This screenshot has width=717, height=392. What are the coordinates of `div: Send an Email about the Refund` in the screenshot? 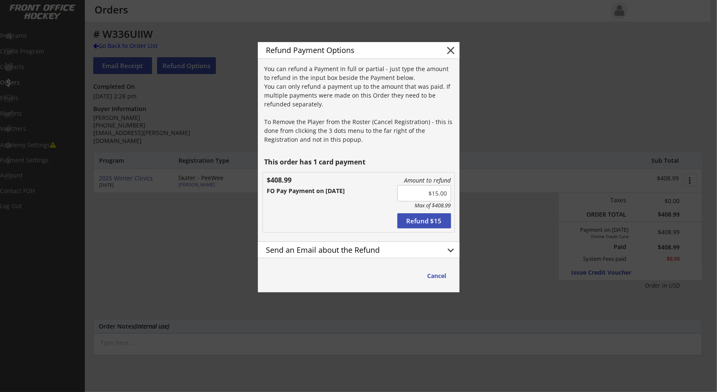 It's located at (349, 250).